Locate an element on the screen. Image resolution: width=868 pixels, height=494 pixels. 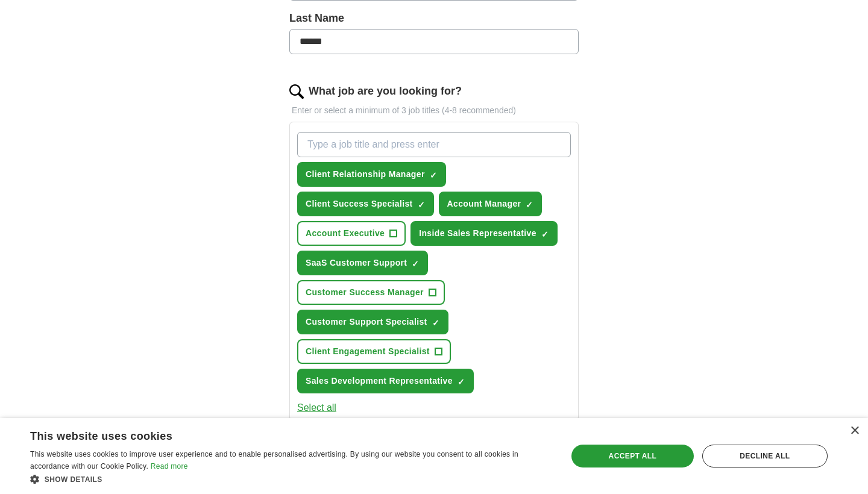
div: Decline all is located at coordinates (765, 456).